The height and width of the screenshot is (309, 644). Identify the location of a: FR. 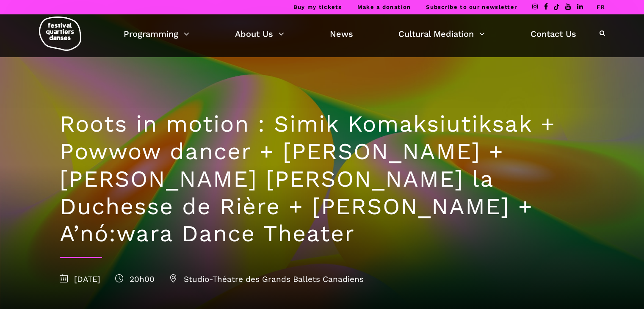
(601, 7).